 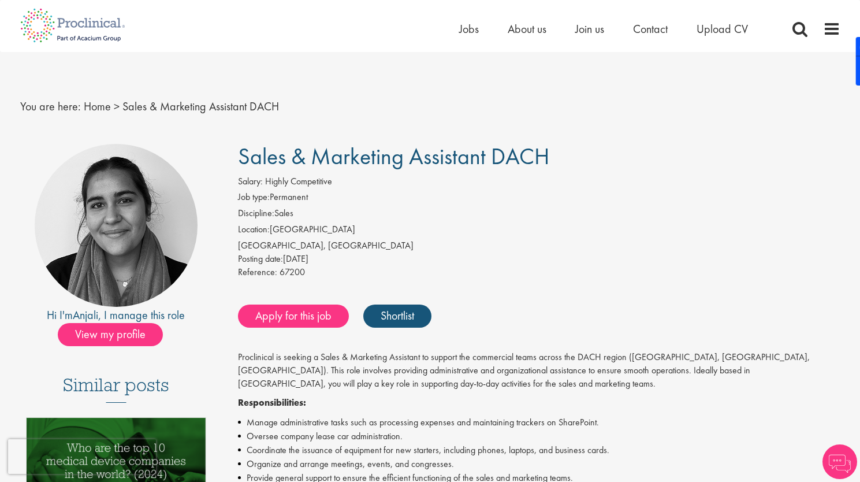 I want to click on li: Organize and arrange meetings, events, and congresses., so click(x=539, y=464).